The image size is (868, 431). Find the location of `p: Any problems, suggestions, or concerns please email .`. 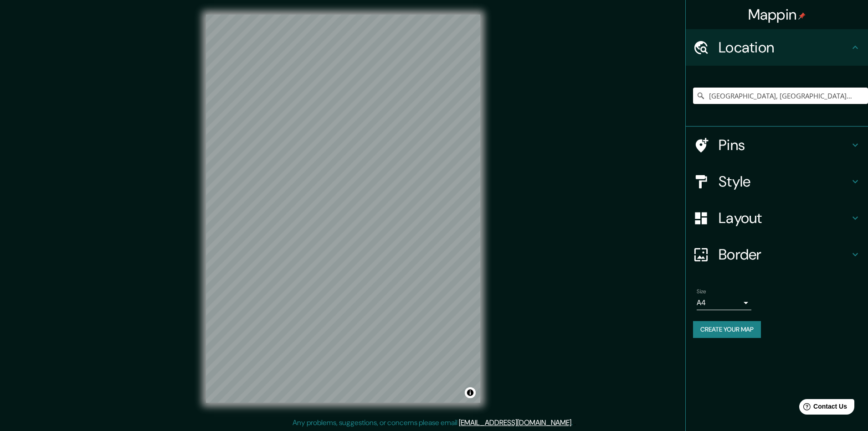

p: Any problems, suggestions, or concerns please email . is located at coordinates (432, 423).